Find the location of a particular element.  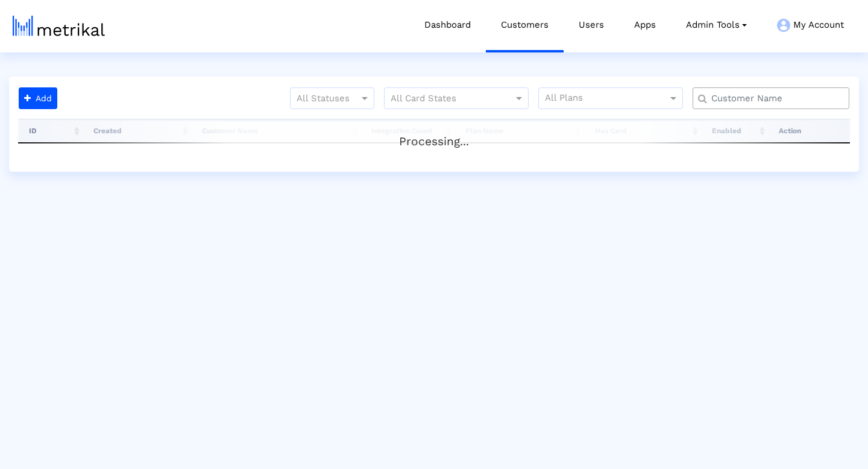

th: Customer Name is located at coordinates (276, 131).